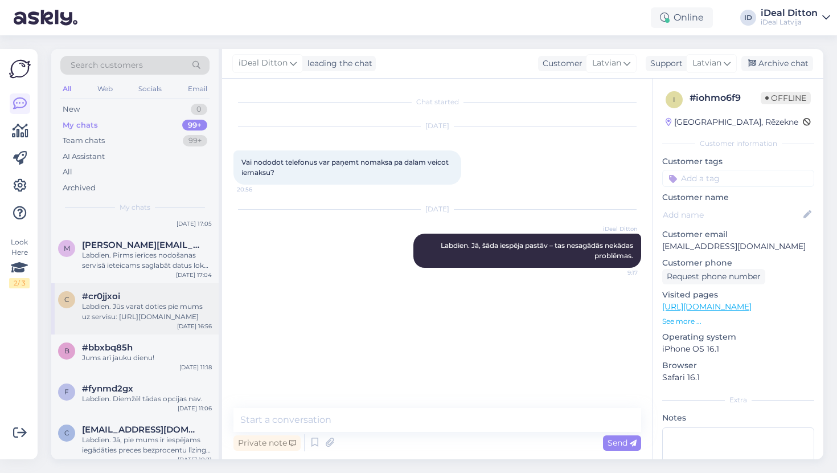  I want to click on div: My chats, so click(80, 125).